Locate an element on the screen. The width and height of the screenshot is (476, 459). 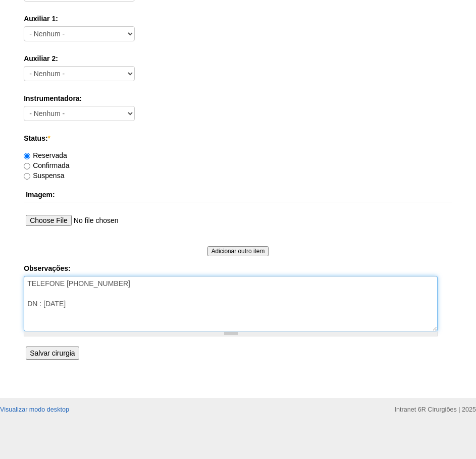
th: Imagem: is located at coordinates (238, 195).